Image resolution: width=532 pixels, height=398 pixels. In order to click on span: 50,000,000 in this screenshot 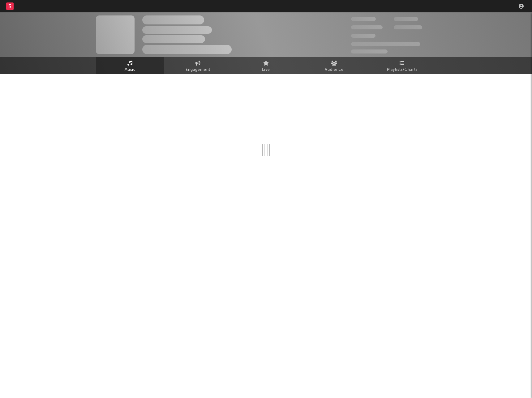, I will do `click(367, 28)`.